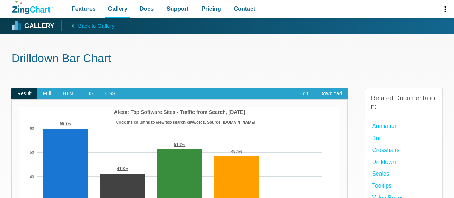 This screenshot has height=198, width=454. I want to click on span: Result, so click(24, 94).